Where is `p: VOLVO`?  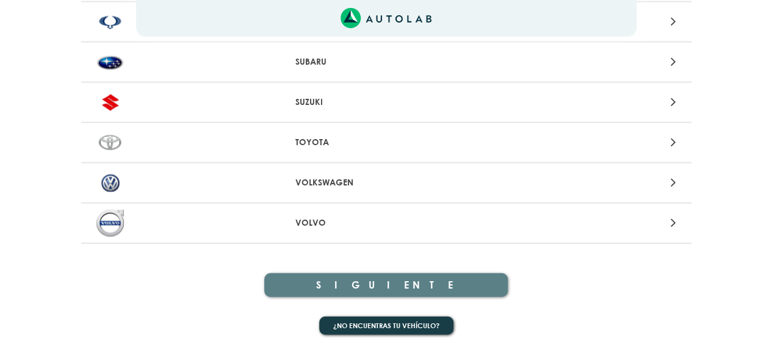 p: VOLVO is located at coordinates (386, 223).